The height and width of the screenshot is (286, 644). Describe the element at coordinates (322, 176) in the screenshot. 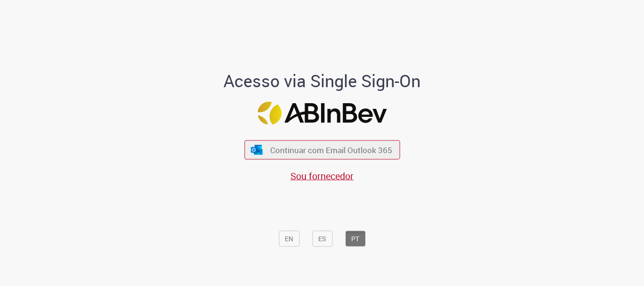

I see `span: Sou fornecedor` at that location.